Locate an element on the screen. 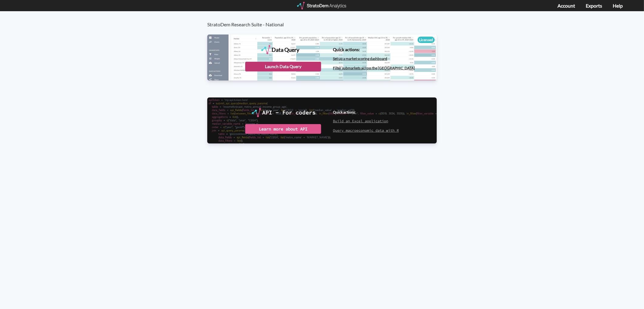 The image size is (644, 309). a: Set up a market scoring dashboard is located at coordinates (360, 58).